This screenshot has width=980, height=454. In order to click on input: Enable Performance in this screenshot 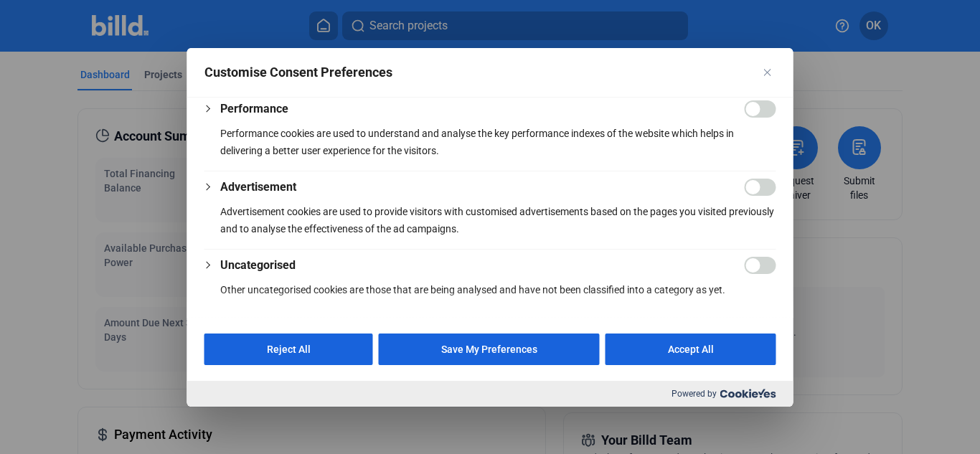, I will do `click(761, 108)`.